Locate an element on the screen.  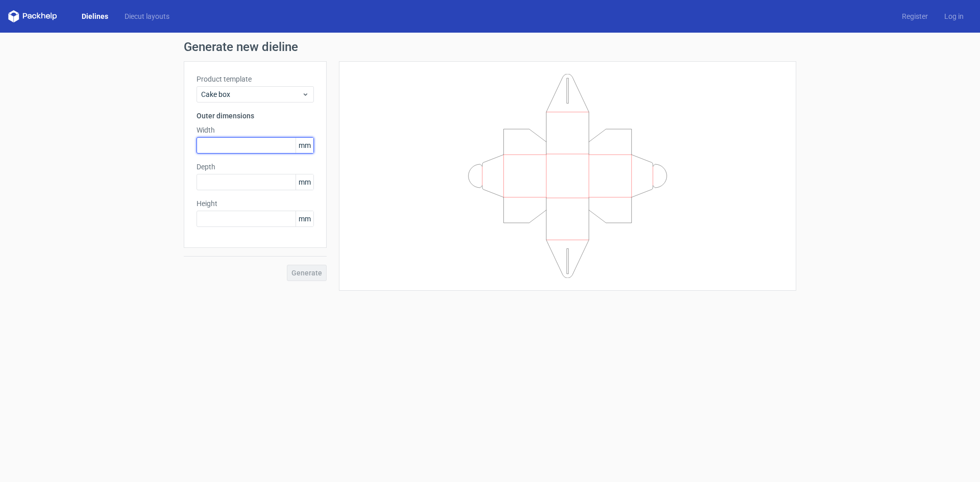
label: Depth is located at coordinates (256, 167).